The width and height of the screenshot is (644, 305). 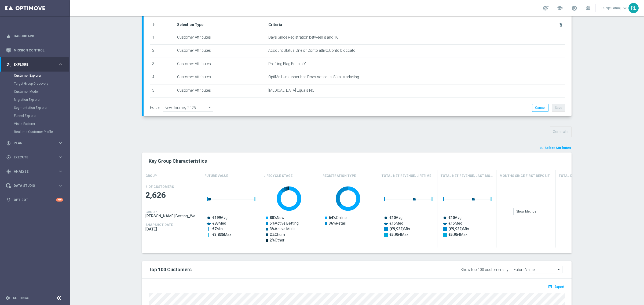 I want to click on span: keyboard_arrow_down, so click(x=625, y=8).